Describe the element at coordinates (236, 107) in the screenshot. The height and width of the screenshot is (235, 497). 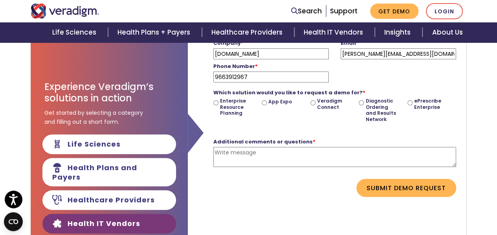
I see `label: Enterprise Resource Planning` at that location.